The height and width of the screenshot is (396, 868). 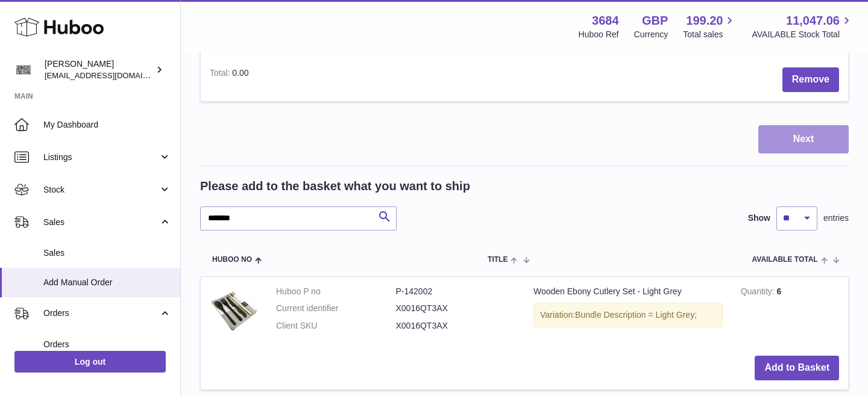 I want to click on div: Currency, so click(x=651, y=34).